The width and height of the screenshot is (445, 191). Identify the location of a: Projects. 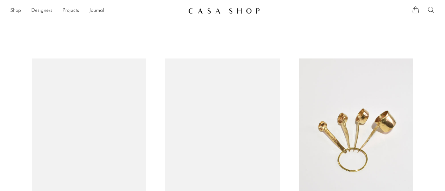
(71, 11).